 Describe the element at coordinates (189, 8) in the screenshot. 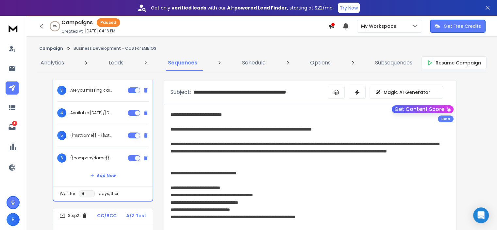

I see `strong: verified leads` at that location.